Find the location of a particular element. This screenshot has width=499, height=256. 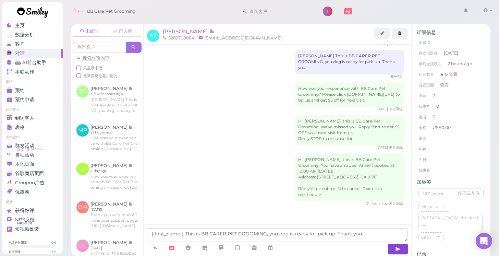

span: 优惠券 is located at coordinates (424, 106).